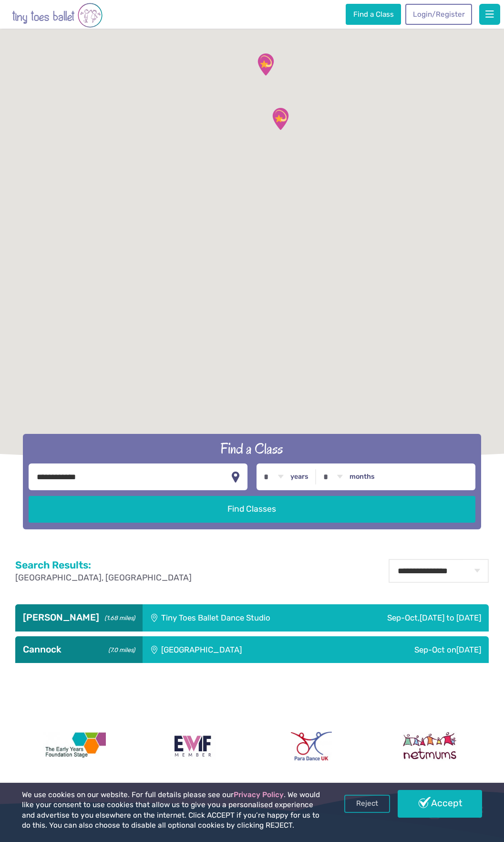 The height and width of the screenshot is (842, 504). I want to click on button: Find Classes, so click(252, 509).